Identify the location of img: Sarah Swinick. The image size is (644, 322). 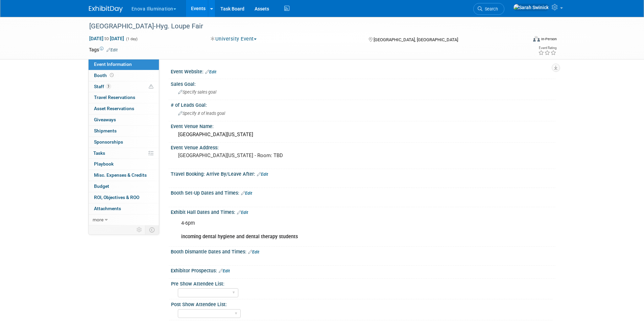
(531, 8).